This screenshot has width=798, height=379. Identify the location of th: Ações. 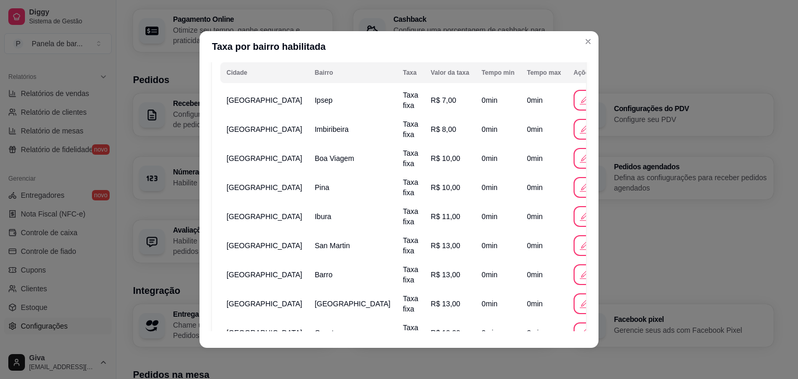
(596, 73).